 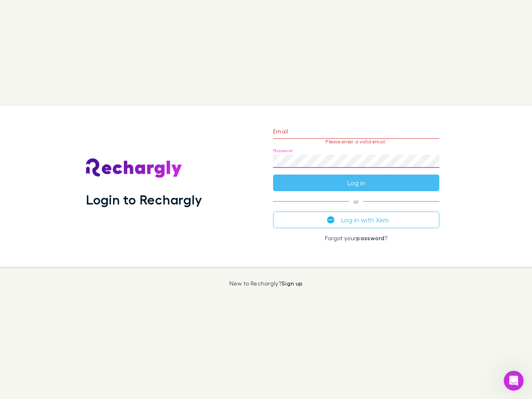 I want to click on a: password, so click(x=370, y=238).